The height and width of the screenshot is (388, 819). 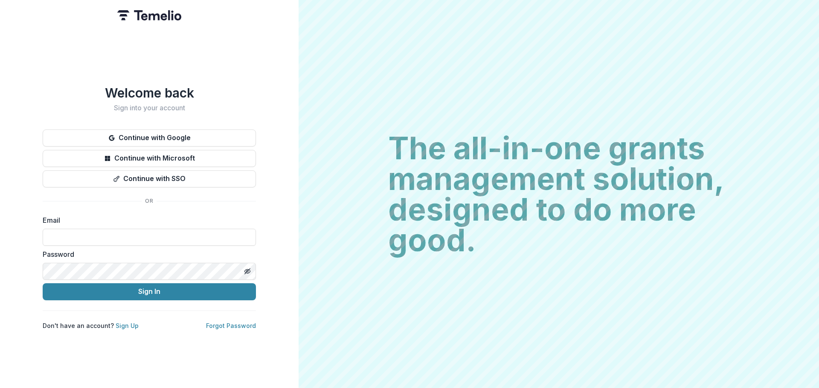 What do you see at coordinates (149, 292) in the screenshot?
I see `button: Sign In` at bounding box center [149, 292].